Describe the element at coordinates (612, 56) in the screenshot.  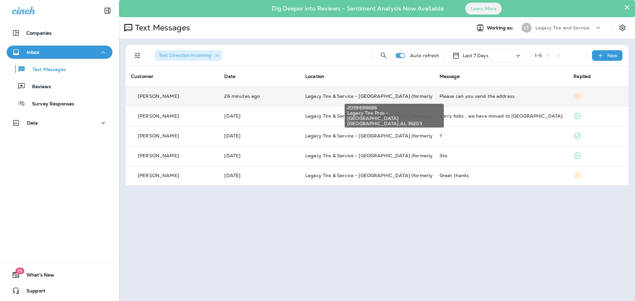
I see `p: New` at that location.